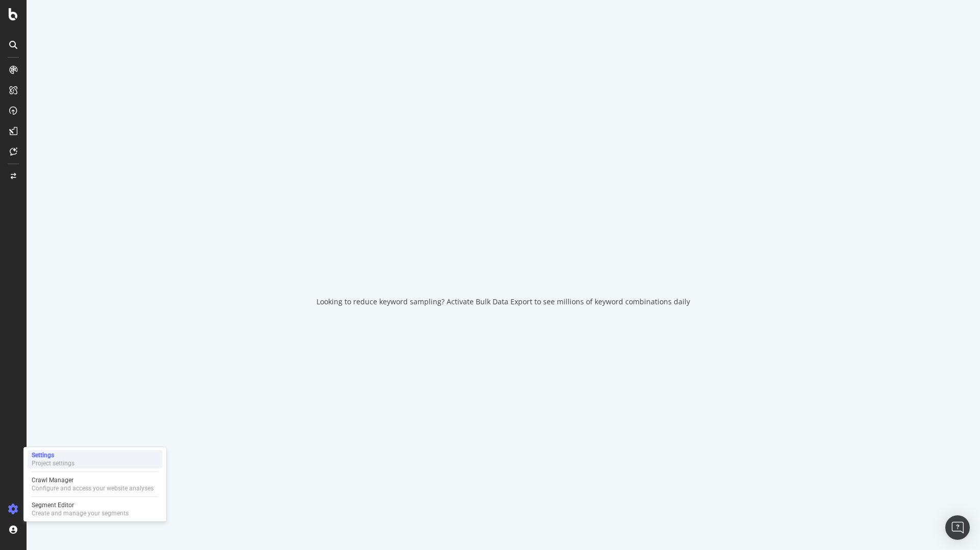  What do you see at coordinates (80, 514) in the screenshot?
I see `div: Create and manage your segments` at bounding box center [80, 514].